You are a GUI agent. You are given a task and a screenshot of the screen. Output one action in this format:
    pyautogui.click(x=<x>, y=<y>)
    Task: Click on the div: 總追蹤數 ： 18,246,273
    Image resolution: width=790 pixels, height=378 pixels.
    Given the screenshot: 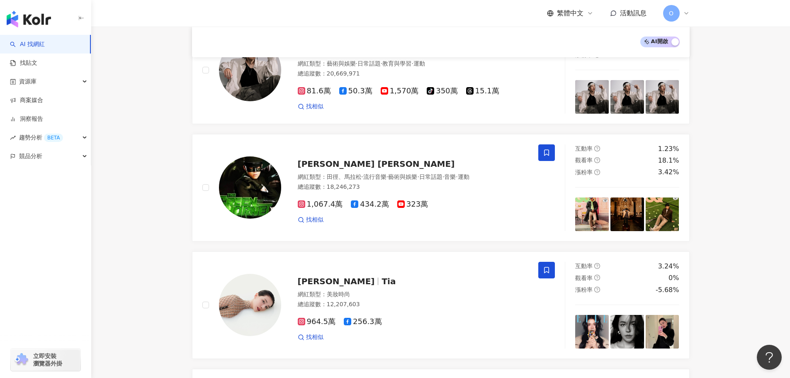 What is the action you would take?
    pyautogui.click(x=413, y=187)
    